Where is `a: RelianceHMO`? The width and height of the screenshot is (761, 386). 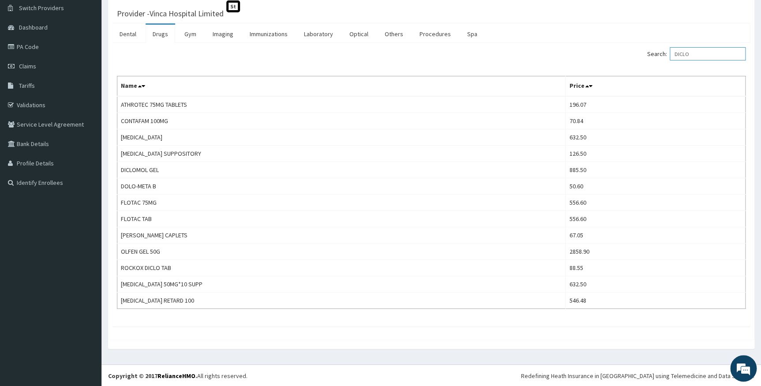 a: RelianceHMO is located at coordinates (176, 376).